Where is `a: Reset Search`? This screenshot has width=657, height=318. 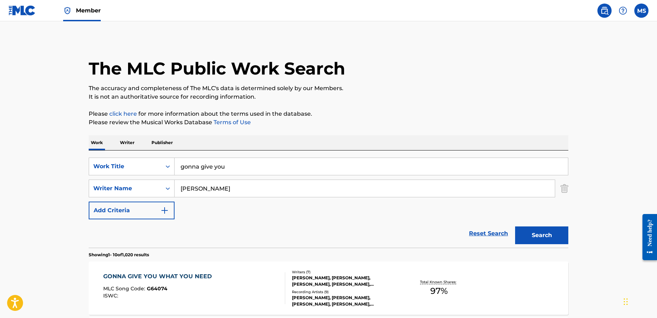
a: Reset Search is located at coordinates (489, 234).